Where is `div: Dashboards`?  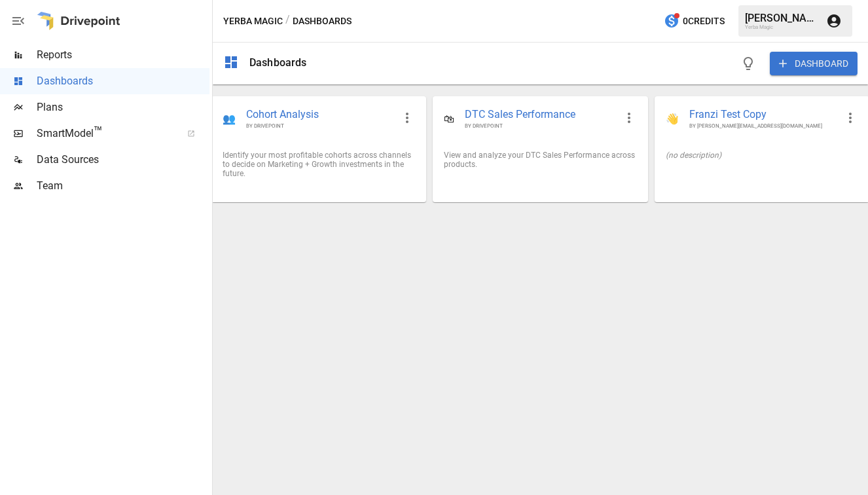
div: Dashboards is located at coordinates (278, 62).